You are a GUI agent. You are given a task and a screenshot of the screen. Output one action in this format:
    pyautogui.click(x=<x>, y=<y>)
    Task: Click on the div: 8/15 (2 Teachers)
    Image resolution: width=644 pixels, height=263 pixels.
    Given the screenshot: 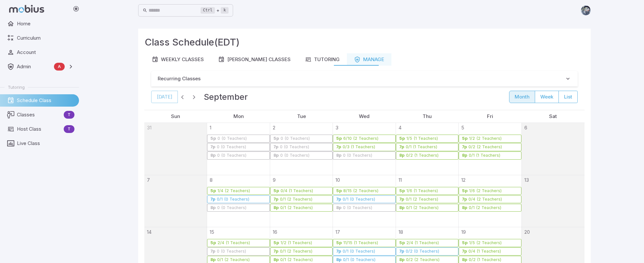 What is the action you would take?
    pyautogui.click(x=361, y=191)
    